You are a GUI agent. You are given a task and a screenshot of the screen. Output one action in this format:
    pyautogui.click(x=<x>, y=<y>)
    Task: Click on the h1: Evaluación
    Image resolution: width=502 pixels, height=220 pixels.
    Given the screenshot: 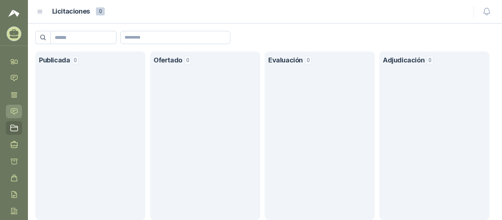 What is the action you would take?
    pyautogui.click(x=286, y=60)
    